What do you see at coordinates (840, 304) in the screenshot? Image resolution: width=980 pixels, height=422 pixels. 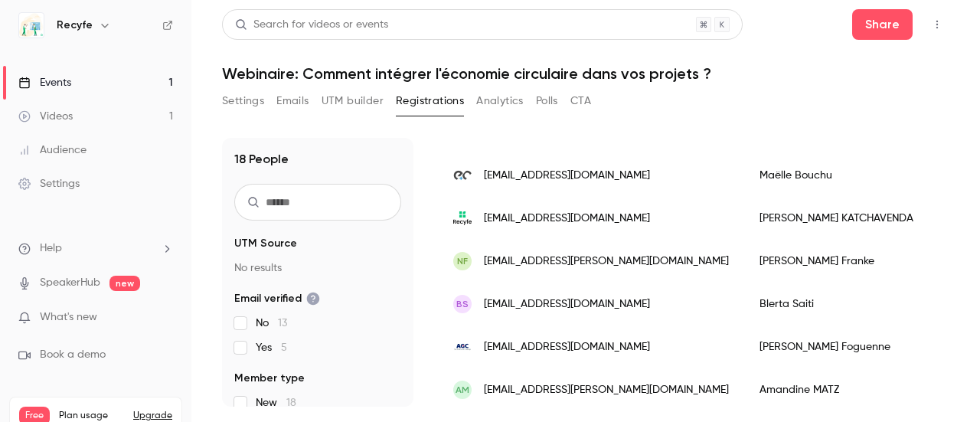 I see `div: Blerta Saiti` at bounding box center [840, 304].